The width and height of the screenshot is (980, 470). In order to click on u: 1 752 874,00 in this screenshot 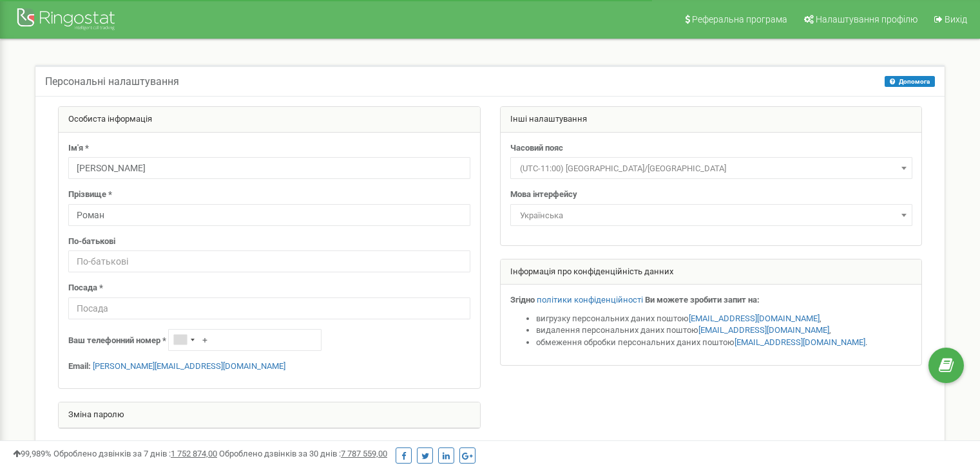, I will do `click(194, 453)`.